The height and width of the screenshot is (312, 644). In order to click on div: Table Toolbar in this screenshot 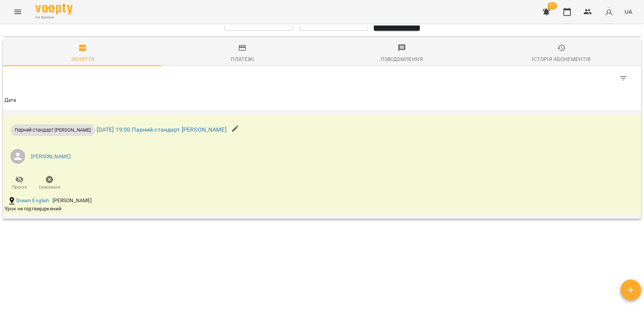, I will do `click(322, 78)`.